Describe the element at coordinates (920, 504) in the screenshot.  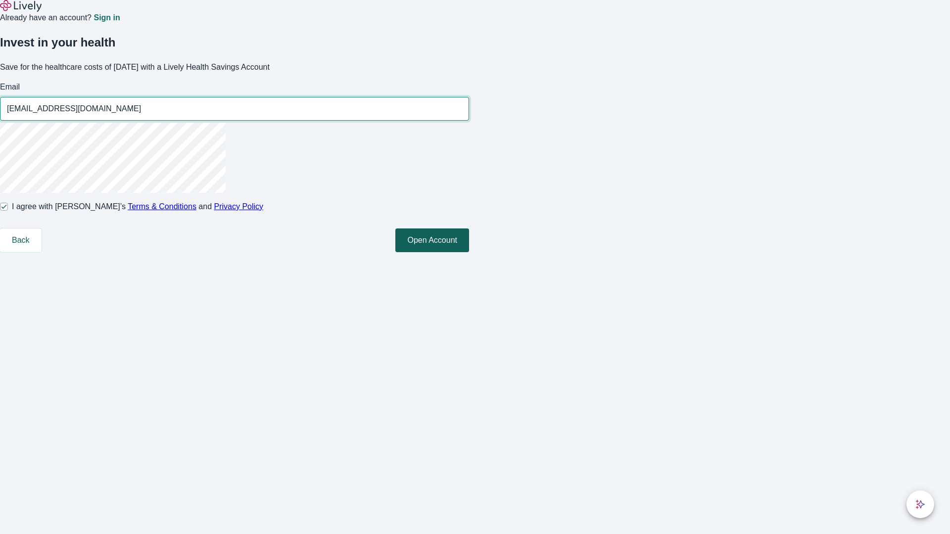
I see `svg: Lively AI Assistant` at that location.